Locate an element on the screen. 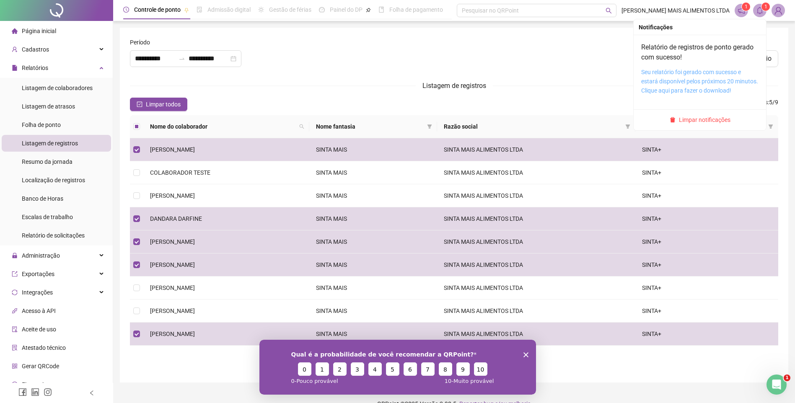  img: 88797 is located at coordinates (778, 10).